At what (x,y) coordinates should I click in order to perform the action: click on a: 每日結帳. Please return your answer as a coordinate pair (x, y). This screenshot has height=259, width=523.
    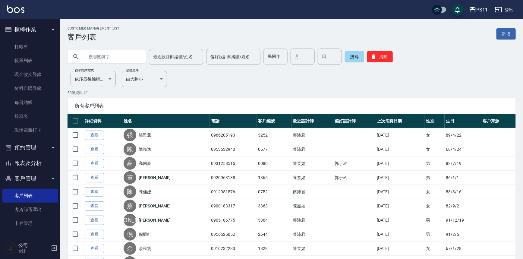
    Looking at the image, I should click on (30, 103).